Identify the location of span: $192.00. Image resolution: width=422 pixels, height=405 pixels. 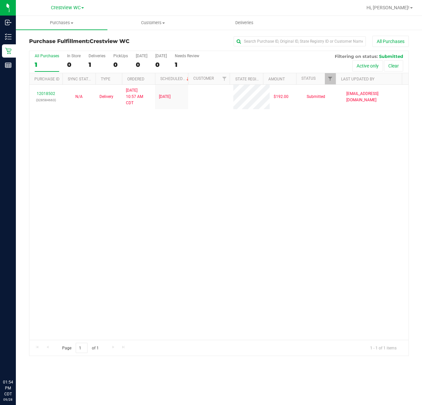
(281, 97).